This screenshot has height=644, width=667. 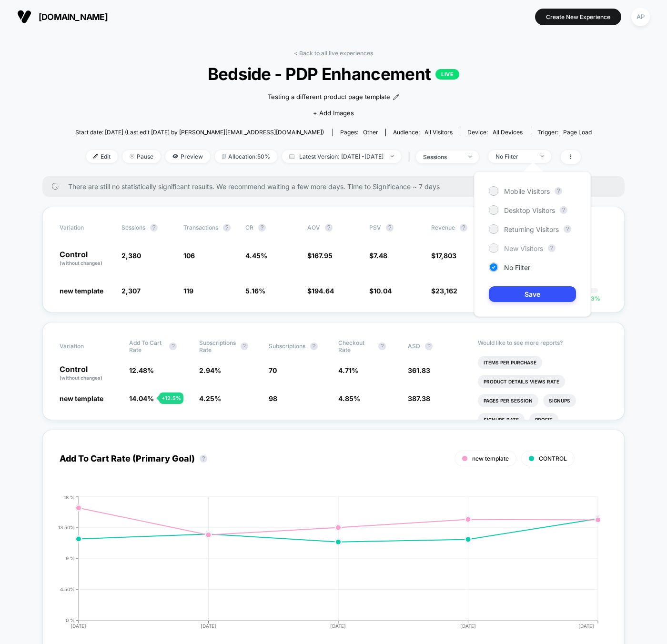 What do you see at coordinates (348, 370) in the screenshot?
I see `span: 4.71 %` at bounding box center [348, 370].